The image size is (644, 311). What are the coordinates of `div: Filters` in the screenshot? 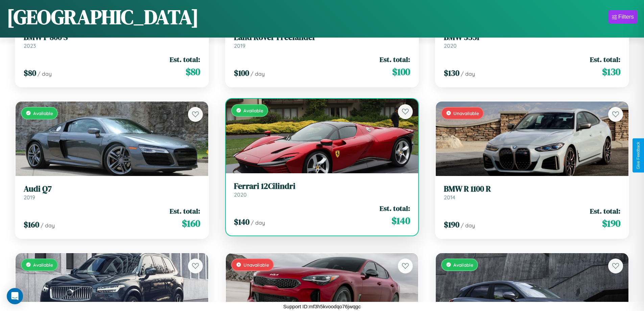 It's located at (626, 17).